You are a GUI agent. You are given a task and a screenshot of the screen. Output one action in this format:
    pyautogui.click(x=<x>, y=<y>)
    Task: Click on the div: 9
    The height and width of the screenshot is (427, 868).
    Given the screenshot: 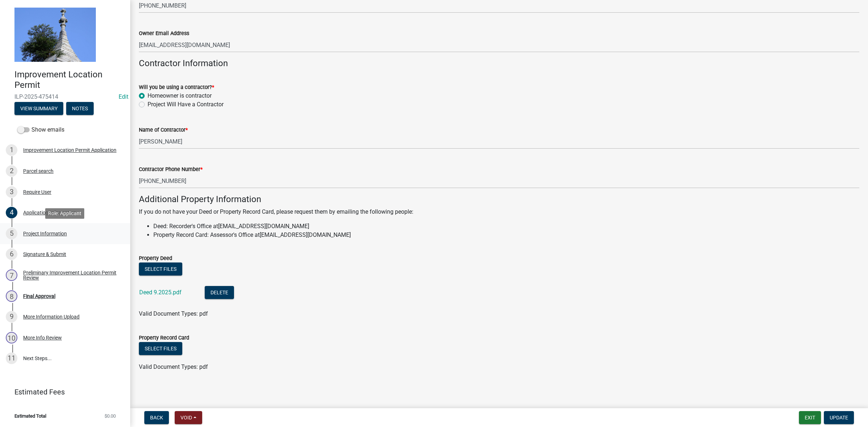 What is the action you would take?
    pyautogui.click(x=12, y=317)
    